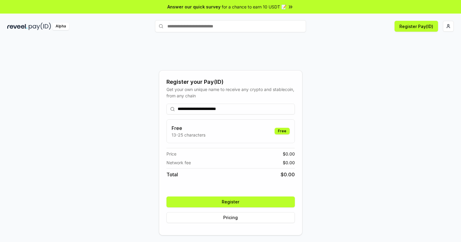  I want to click on img: pay_id, so click(40, 26).